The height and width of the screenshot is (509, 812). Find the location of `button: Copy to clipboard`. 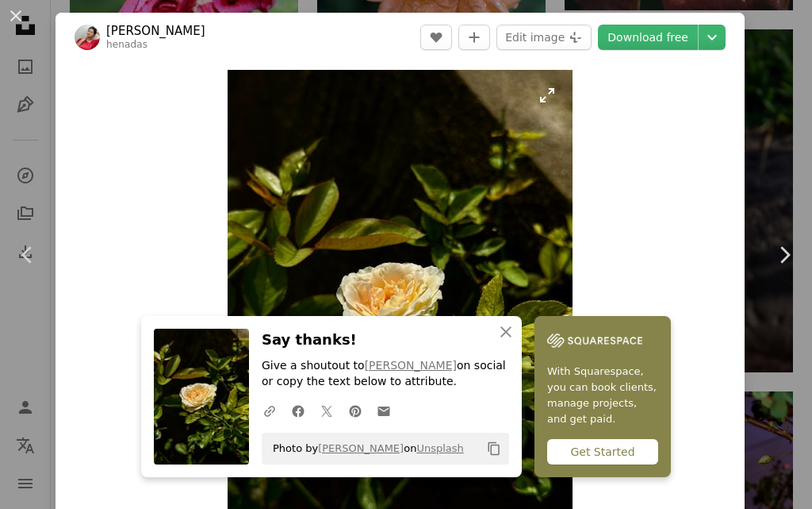

button: Copy to clipboard is located at coordinates (494, 449).